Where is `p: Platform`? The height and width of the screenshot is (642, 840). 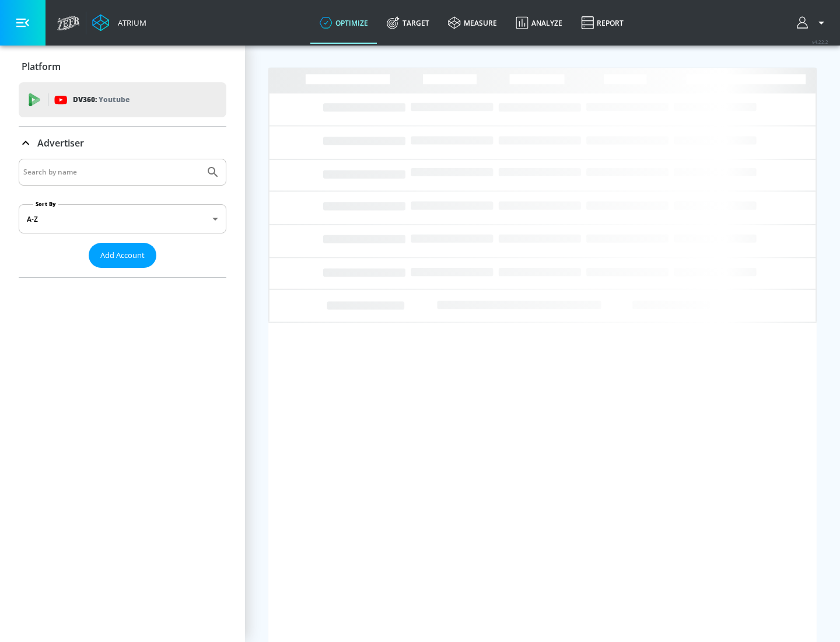 p: Platform is located at coordinates (41, 67).